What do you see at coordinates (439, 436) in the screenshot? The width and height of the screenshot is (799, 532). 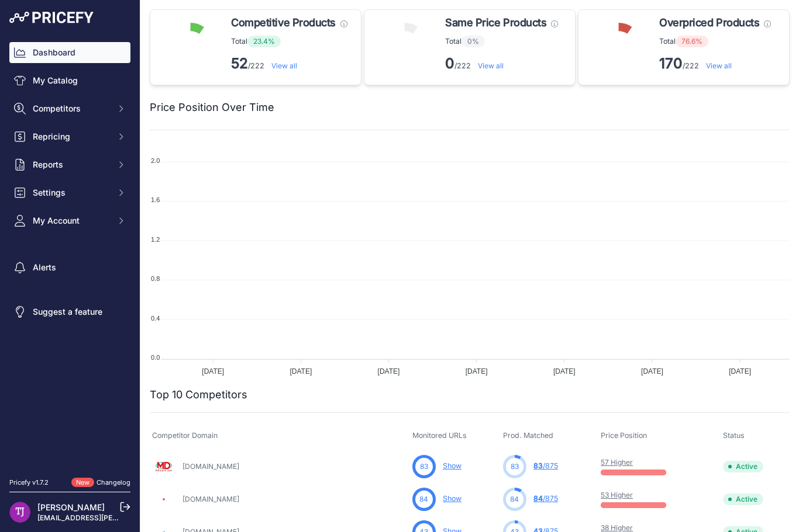 I see `span: Monitored URLs` at bounding box center [439, 436].